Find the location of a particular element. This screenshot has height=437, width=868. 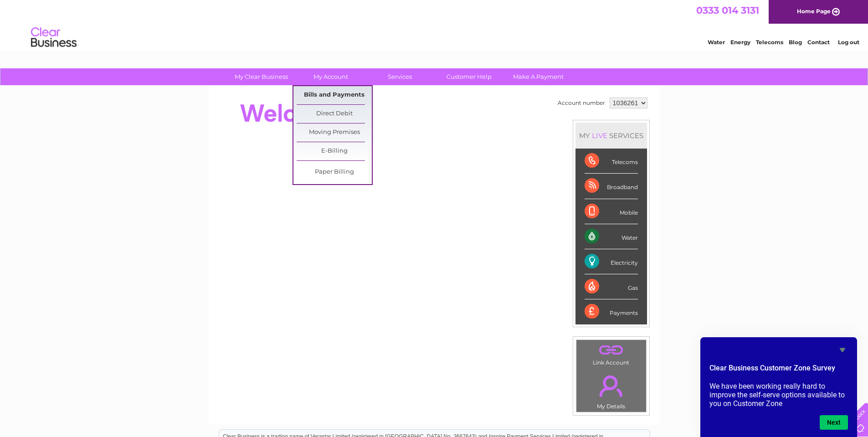

p: We have been working really hard to improve the self-serve options available to you on Customer Zone is located at coordinates (779, 395).